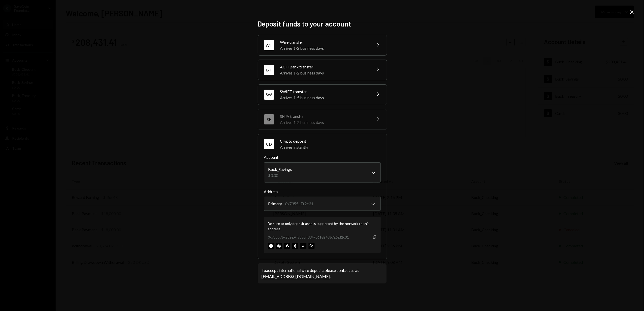  What do you see at coordinates (325, 117) in the screenshot?
I see `div: SEPA transfer` at bounding box center [325, 117].